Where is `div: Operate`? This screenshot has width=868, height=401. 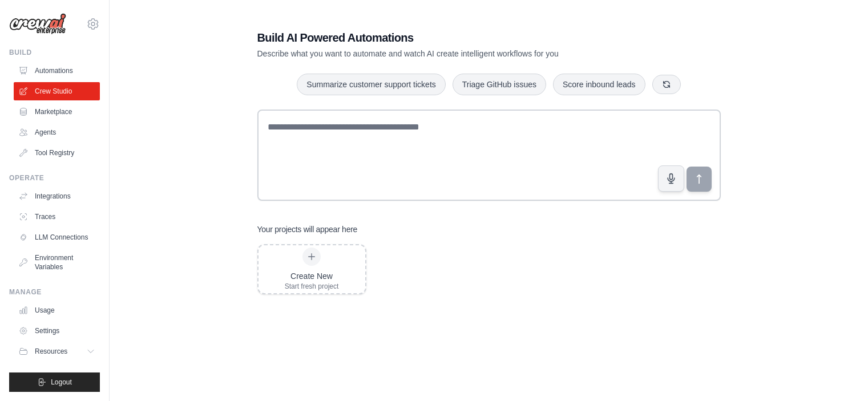 div: Operate is located at coordinates (54, 178).